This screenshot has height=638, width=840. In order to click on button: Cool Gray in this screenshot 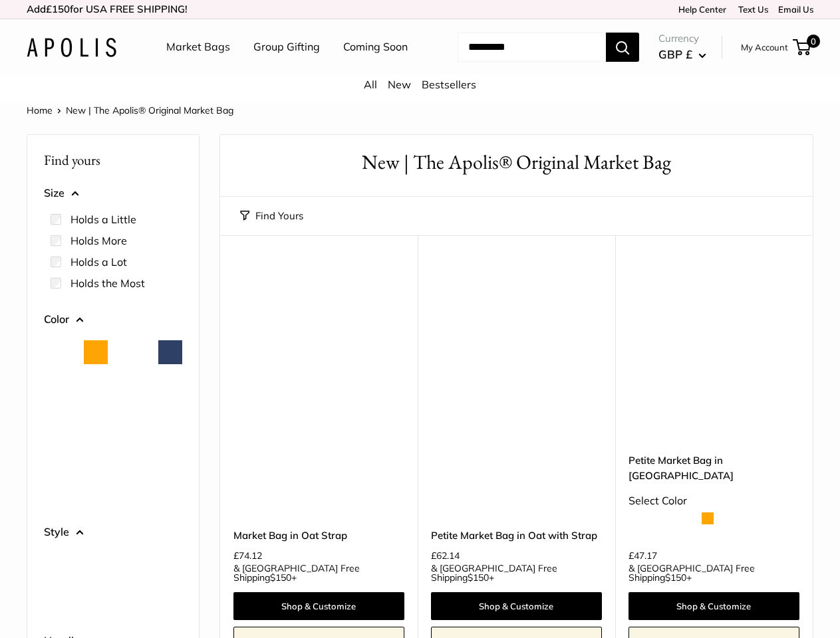, I will do `click(96, 387)`.